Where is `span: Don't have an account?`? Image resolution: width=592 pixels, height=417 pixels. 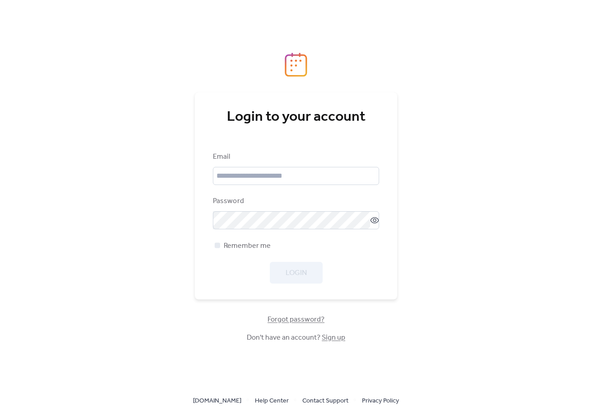
span: Don't have an account? is located at coordinates (296, 338).